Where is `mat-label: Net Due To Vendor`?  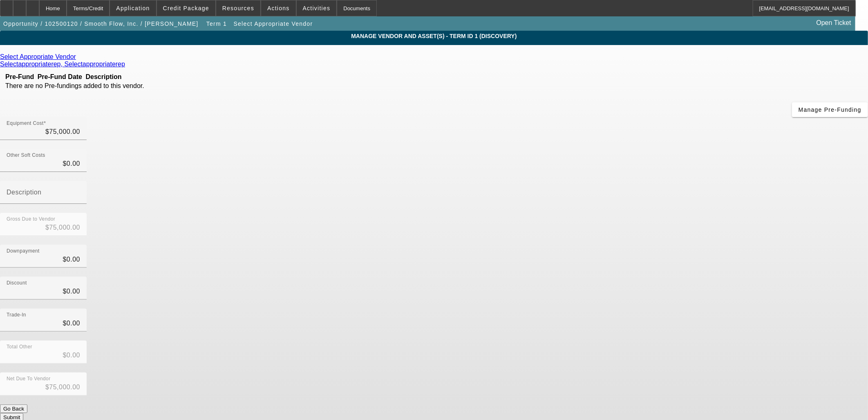 mat-label: Net Due To Vendor is located at coordinates (29, 378).